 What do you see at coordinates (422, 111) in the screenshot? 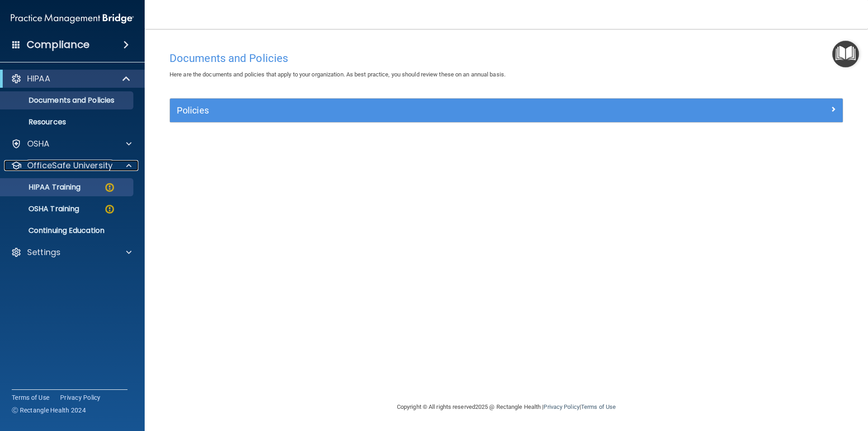
I see `h5: Policies` at bounding box center [422, 111].